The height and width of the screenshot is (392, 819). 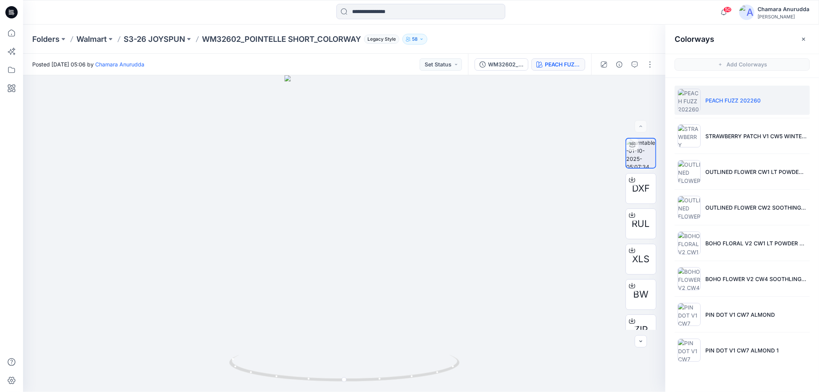 I want to click on p: BOHO FLOWER V2 CW4 SOOTHLING LILAC, so click(x=756, y=279).